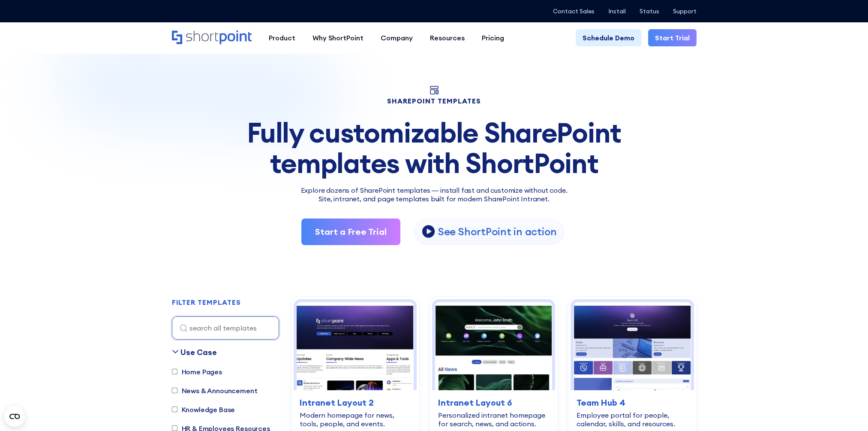 This screenshot has height=431, width=868. What do you see at coordinates (338, 38) in the screenshot?
I see `div: Why ShortPoint` at bounding box center [338, 38].